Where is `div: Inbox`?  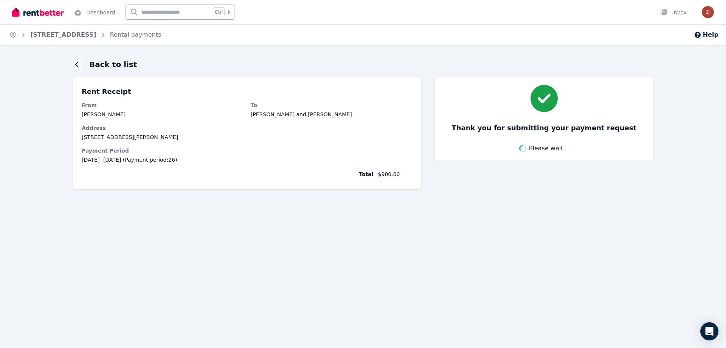
div: Inbox is located at coordinates (674, 12).